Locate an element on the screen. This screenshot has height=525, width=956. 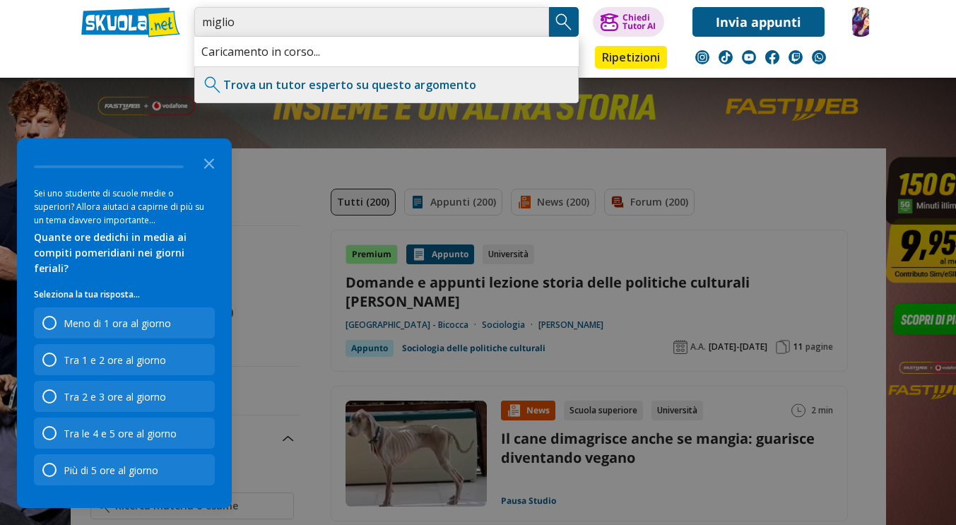
a: Ripetizioni is located at coordinates (631, 57).